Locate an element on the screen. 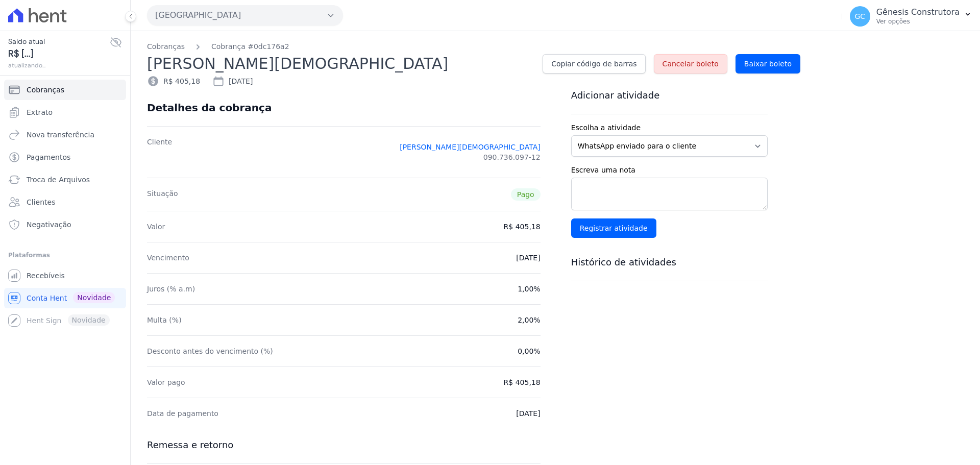  span: Nova transferência is located at coordinates (61, 135).